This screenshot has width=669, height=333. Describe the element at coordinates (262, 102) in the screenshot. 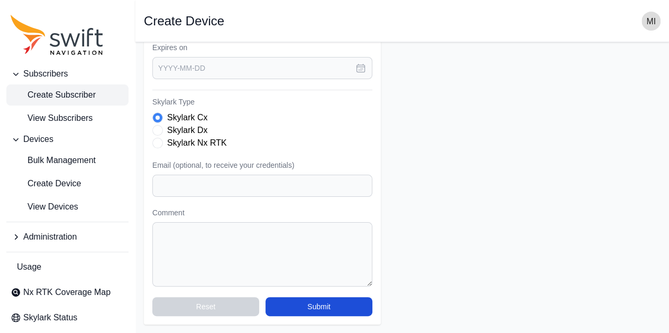

I see `label: Skylark Type` at that location.